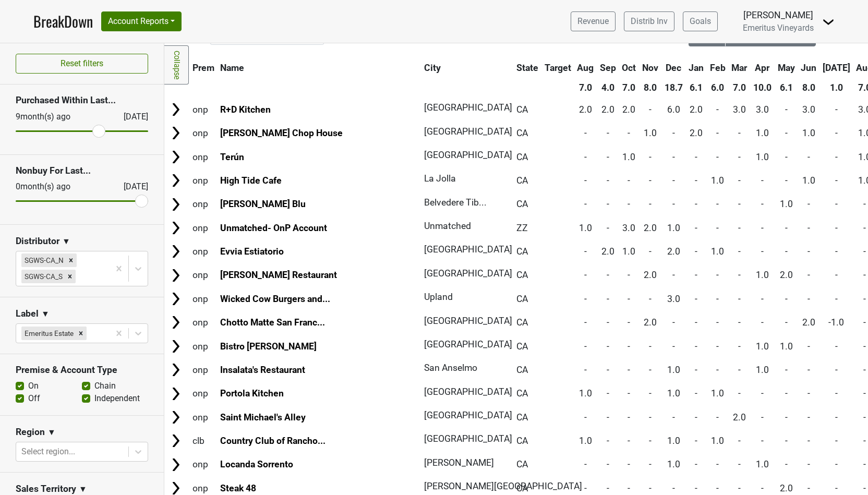 The width and height of the screenshot is (868, 495). What do you see at coordinates (649, 21) in the screenshot?
I see `a: Distrib Inv` at bounding box center [649, 21].